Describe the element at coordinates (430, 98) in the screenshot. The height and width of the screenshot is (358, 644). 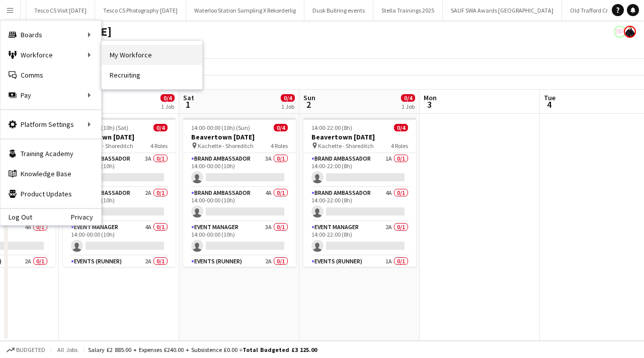
I see `span: Mon` at that location.